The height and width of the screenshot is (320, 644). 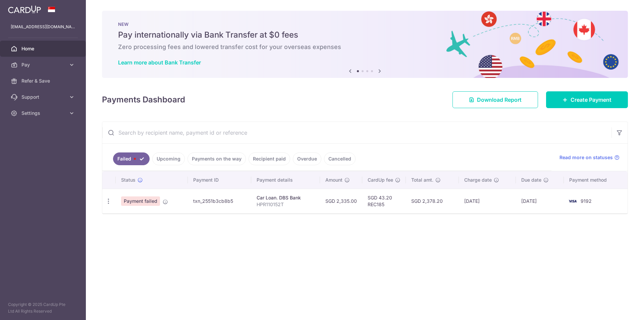 What do you see at coordinates (131, 159) in the screenshot?
I see `a: Failed` at bounding box center [131, 159].